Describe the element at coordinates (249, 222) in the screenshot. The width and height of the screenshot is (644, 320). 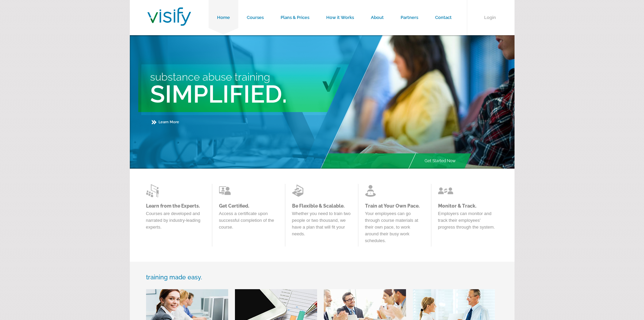
I see `p: Access a certificate upon successful completion of the course.` at that location.